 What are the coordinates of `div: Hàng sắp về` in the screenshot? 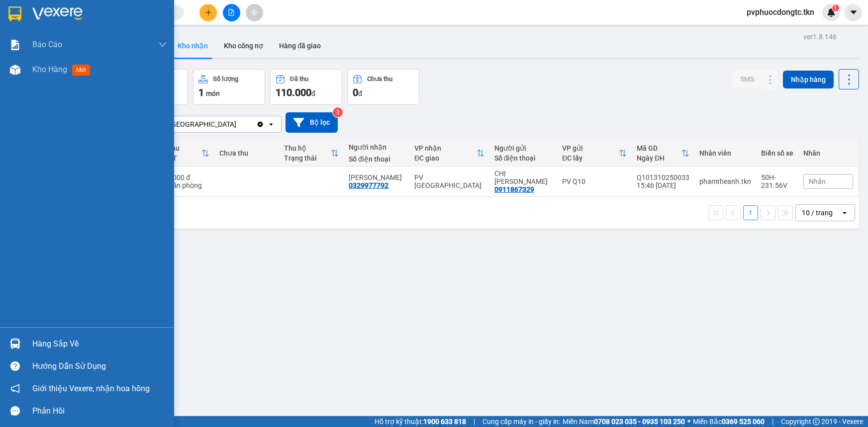 It's located at (99, 344).